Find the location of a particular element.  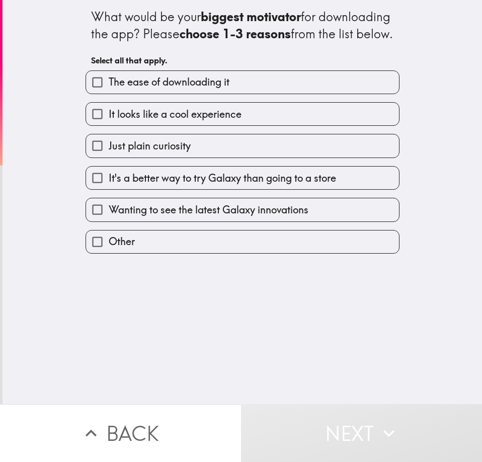

span: Just plain curiosity is located at coordinates (149, 146).